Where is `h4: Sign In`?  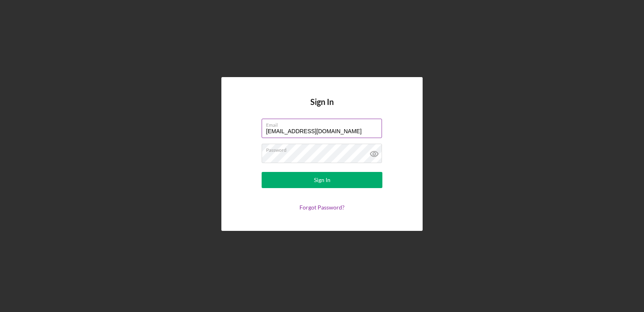 h4: Sign In is located at coordinates (322, 107).